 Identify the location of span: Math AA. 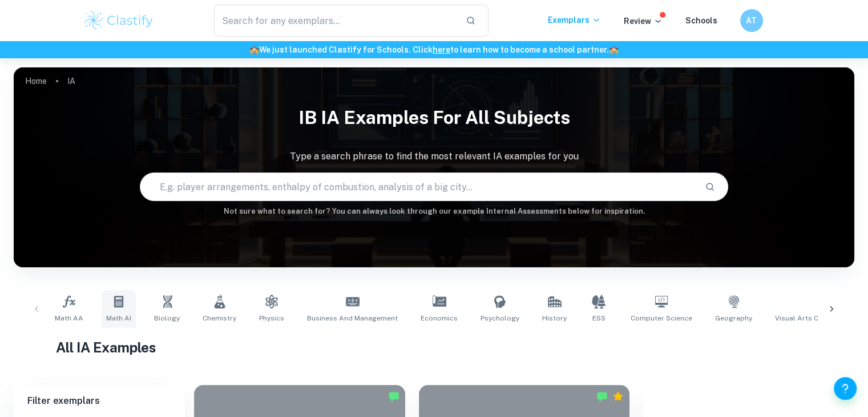
(69, 318).